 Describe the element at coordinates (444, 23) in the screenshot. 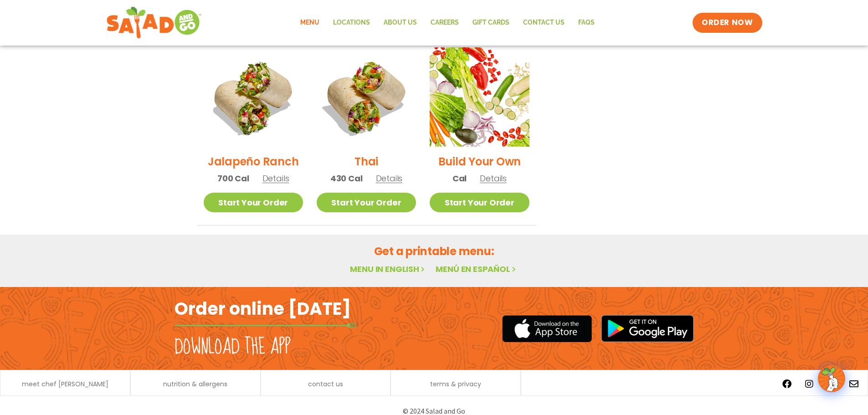

I see `a: Careers` at that location.